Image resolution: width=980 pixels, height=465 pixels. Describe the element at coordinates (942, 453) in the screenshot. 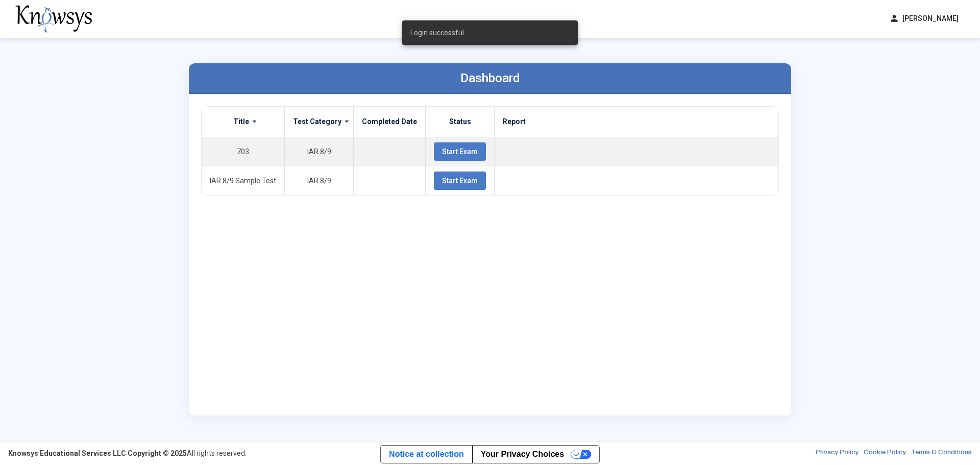

I see `a: Terms & Conditions` at that location.